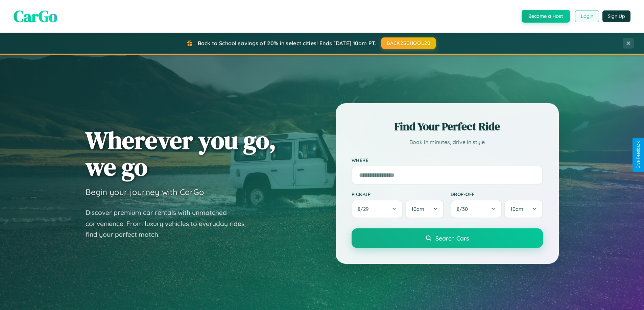 This screenshot has height=310, width=644. I want to click on label: Drop-off, so click(497, 194).